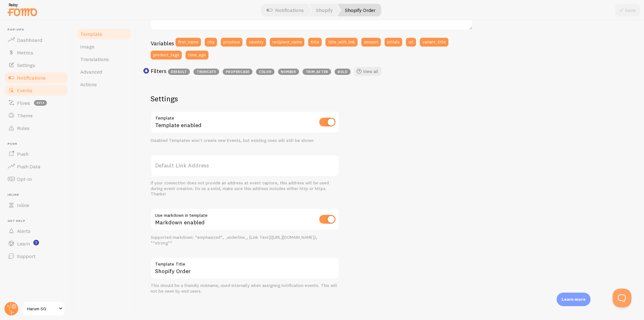  What do you see at coordinates (25, 116) in the screenshot?
I see `span: Theme` at bounding box center [25, 116].